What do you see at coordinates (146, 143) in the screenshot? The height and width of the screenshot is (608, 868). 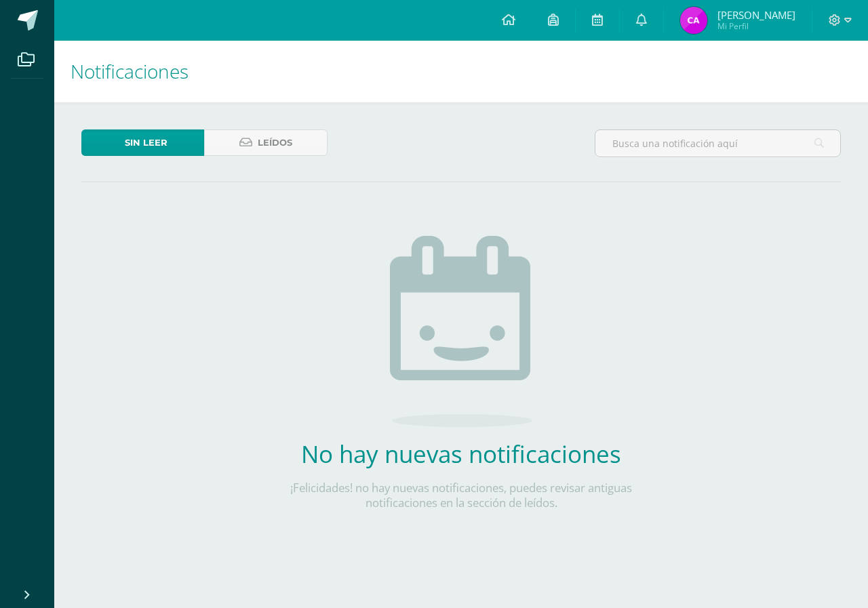 I see `span: Sin leer` at bounding box center [146, 143].